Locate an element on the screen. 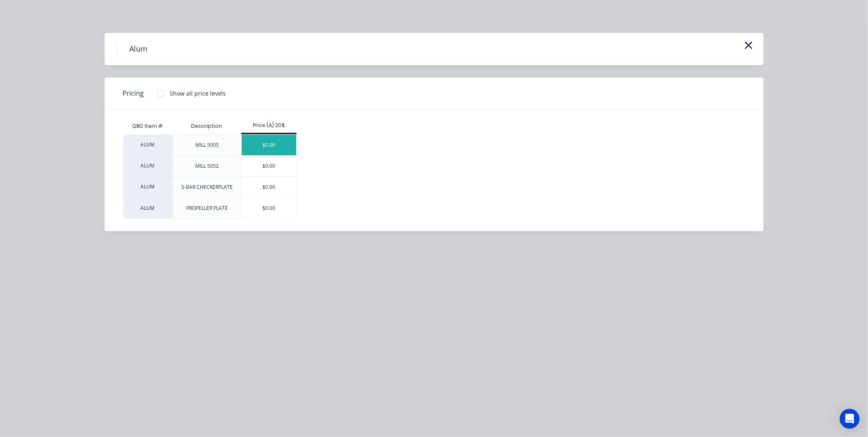  div: Price (A) 20% is located at coordinates (269, 125).